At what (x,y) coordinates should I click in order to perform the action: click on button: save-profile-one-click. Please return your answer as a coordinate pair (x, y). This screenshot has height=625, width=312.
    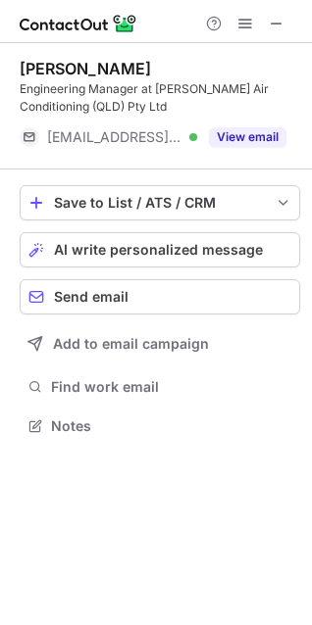
    Looking at the image, I should click on (160, 203).